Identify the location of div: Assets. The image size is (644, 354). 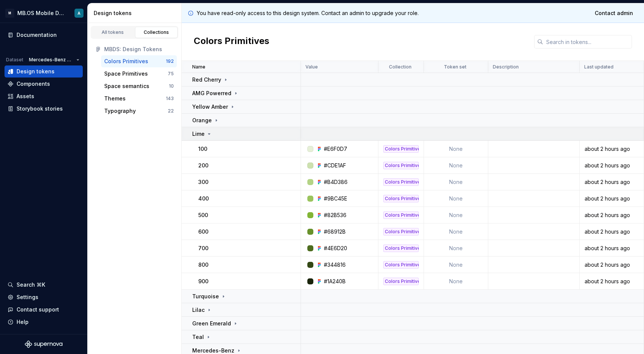
(26, 96).